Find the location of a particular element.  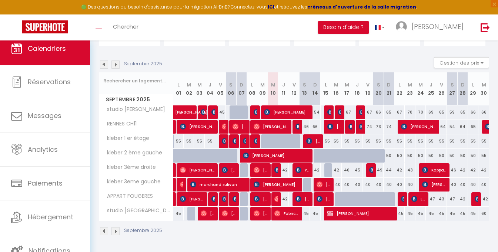

div: 67 is located at coordinates (347, 112).